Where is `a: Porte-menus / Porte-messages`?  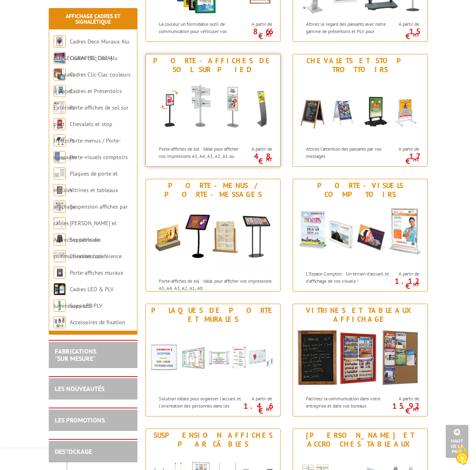 a: Porte-menus / Porte-messages is located at coordinates (87, 148).